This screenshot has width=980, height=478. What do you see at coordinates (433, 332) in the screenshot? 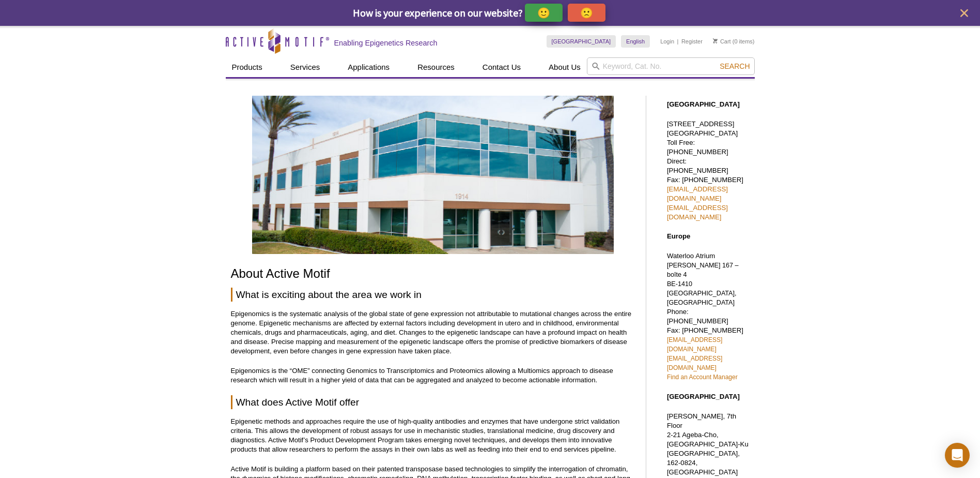
I see `p: Epigenomics is the systematic analysis of the global state of gene expression not attributable to...` at bounding box center [433, 332].